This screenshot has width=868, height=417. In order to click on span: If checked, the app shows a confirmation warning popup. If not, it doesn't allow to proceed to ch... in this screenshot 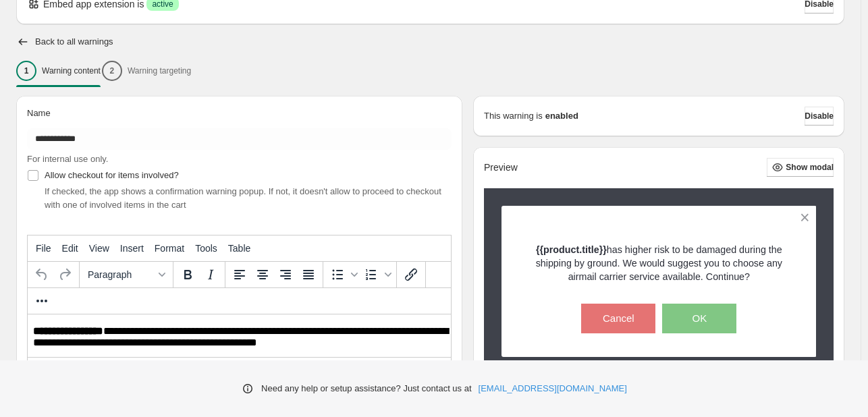, I will do `click(243, 198)`.